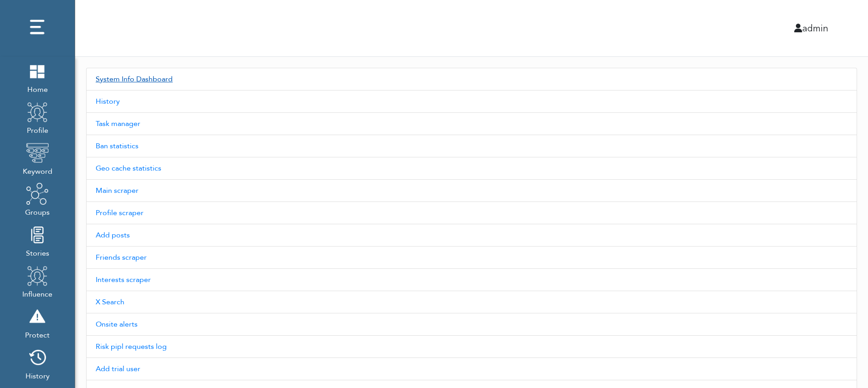  Describe the element at coordinates (37, 375) in the screenshot. I see `span: History` at that location.